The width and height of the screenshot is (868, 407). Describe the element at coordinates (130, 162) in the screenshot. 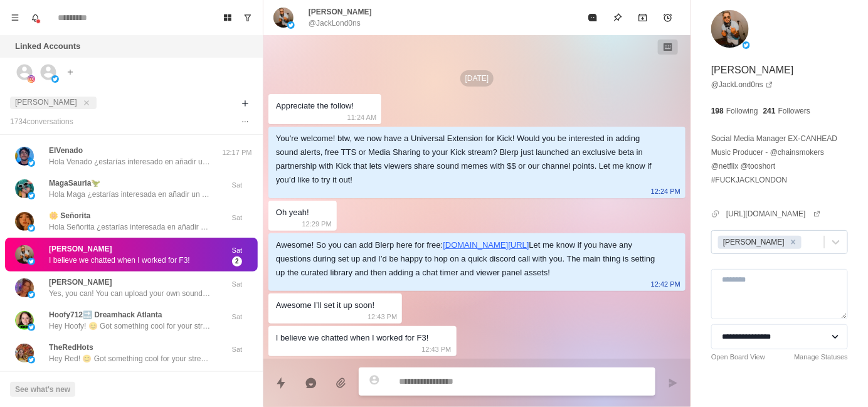

I see `p: Hola Venado ¿estarías interesado en añadir un TTS con la voz de personajes famosos (generada por ...` at that location.